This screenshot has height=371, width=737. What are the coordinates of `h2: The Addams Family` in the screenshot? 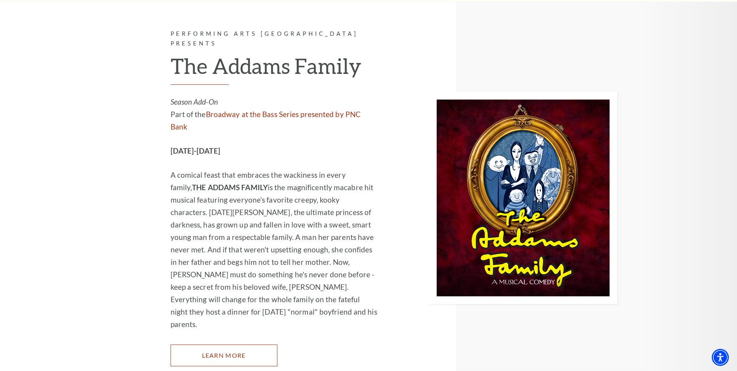 It's located at (274, 69).